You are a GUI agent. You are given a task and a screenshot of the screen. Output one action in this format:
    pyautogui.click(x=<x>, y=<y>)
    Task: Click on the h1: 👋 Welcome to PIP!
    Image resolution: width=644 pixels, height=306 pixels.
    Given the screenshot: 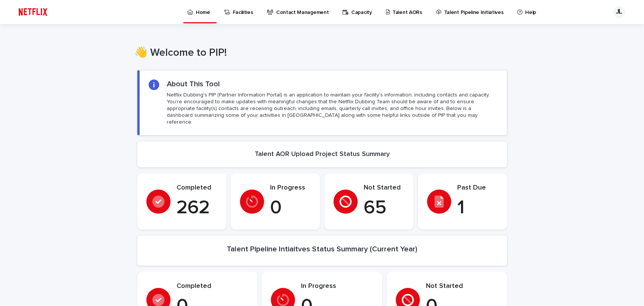 What is the action you would take?
    pyautogui.click(x=319, y=53)
    